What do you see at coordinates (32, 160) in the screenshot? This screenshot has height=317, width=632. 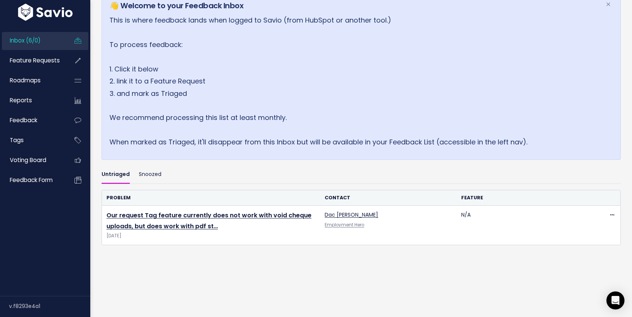 I see `a: Voting Board` at bounding box center [32, 160].